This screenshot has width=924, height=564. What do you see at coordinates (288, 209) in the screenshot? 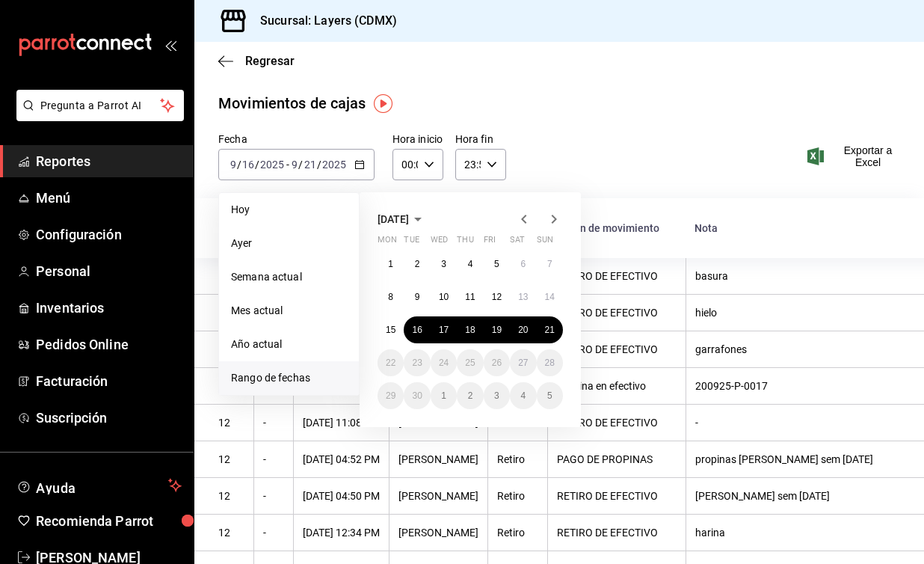
I see `span: Hoy` at bounding box center [288, 209].